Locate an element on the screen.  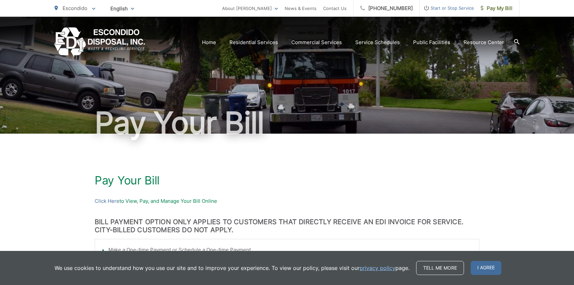
p: We use cookies to understand how you use our site and to improve your experience. To view our pol... is located at coordinates (232, 268).